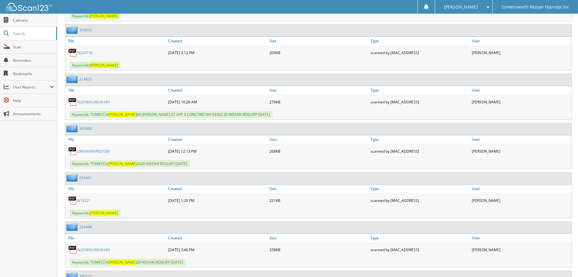  I want to click on div: 270KB, so click(319, 102).